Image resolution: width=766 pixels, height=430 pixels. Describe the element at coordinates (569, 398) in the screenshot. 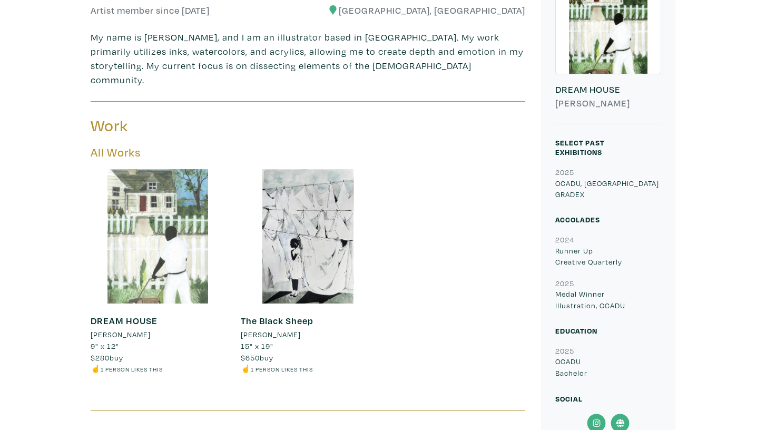

I see `small: Social` at that location.